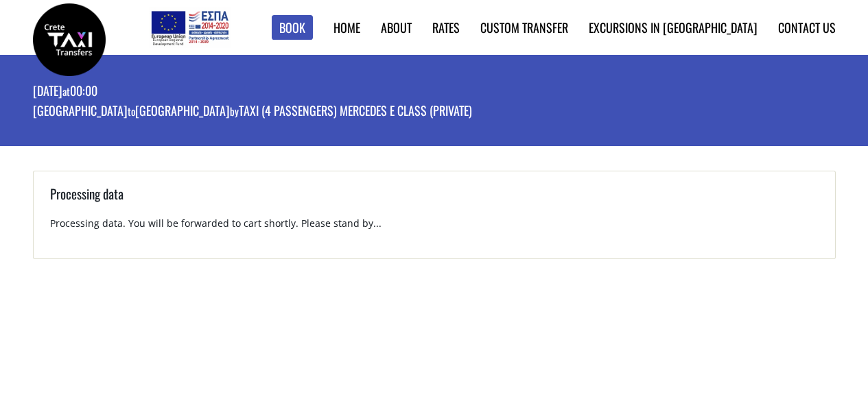 The width and height of the screenshot is (868, 401). I want to click on a: Contact us, so click(807, 28).